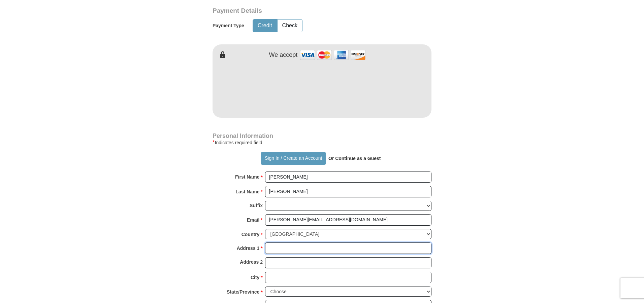 The height and width of the screenshot is (303, 644). I want to click on img: credit cards accepted, so click(333, 55).